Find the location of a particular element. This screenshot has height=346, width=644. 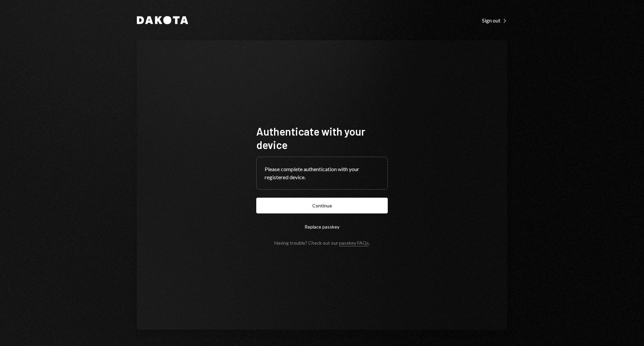

h1: Authenticate with your device is located at coordinates (322, 138).